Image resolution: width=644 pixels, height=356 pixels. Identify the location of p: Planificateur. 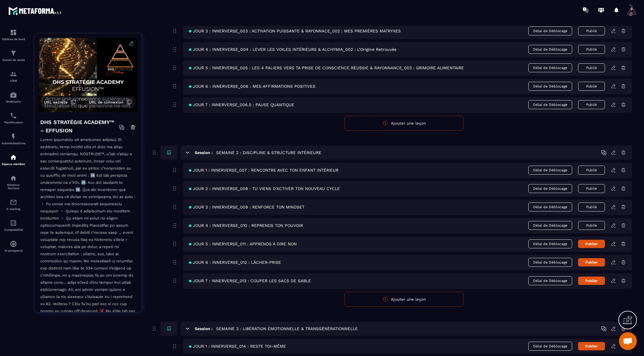
(13, 123).